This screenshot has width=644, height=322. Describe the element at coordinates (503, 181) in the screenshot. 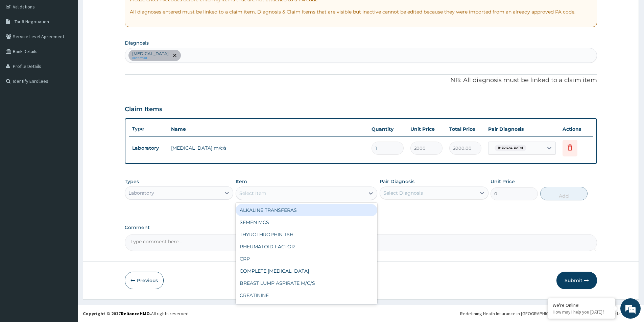

I see `label: Unit Price` at that location.